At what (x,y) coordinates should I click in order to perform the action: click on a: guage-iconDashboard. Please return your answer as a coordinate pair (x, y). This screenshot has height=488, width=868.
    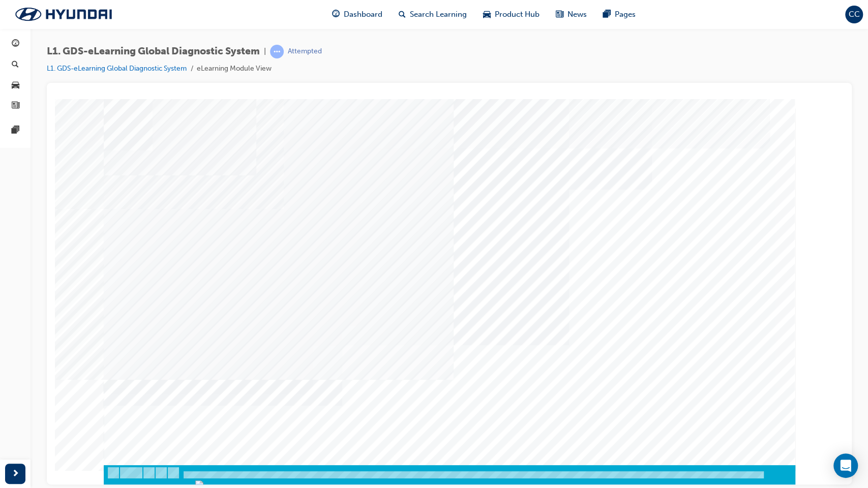
    Looking at the image, I should click on (357, 14).